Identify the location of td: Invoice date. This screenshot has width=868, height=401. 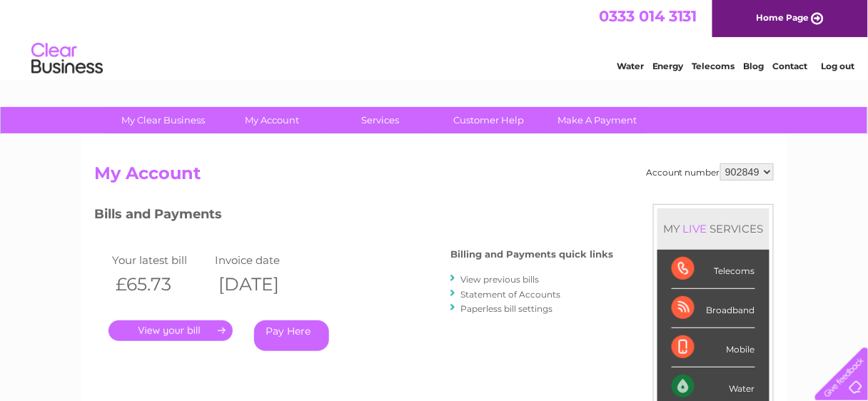
(263, 260).